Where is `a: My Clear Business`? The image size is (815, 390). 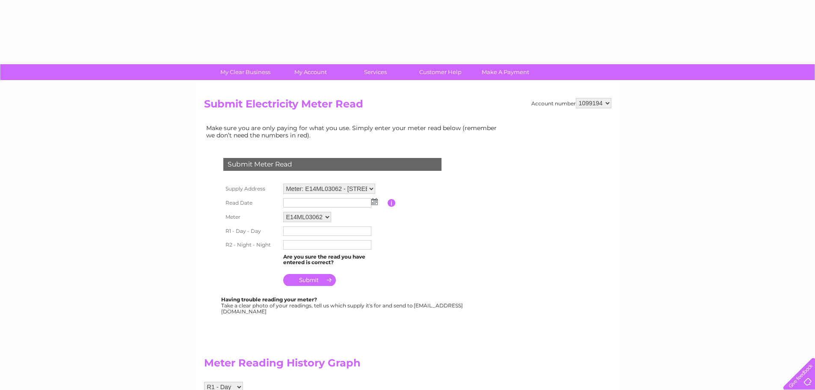 a: My Clear Business is located at coordinates (245, 72).